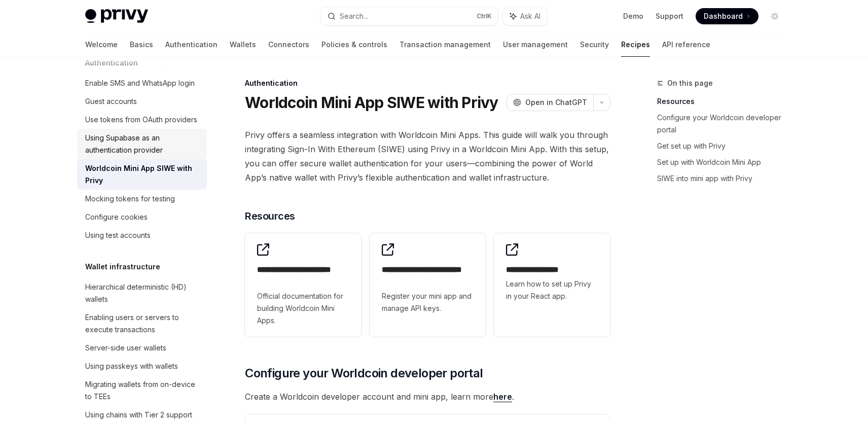 This screenshot has height=422, width=868. What do you see at coordinates (428, 396) in the screenshot?
I see `span: Create a Worldcoin developer account and mini app, learn more .` at bounding box center [428, 396].